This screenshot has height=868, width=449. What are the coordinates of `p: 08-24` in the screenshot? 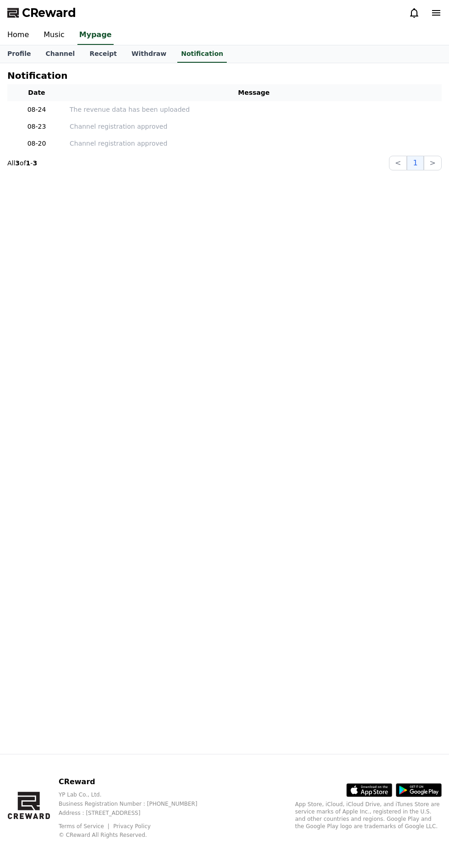 It's located at (37, 109).